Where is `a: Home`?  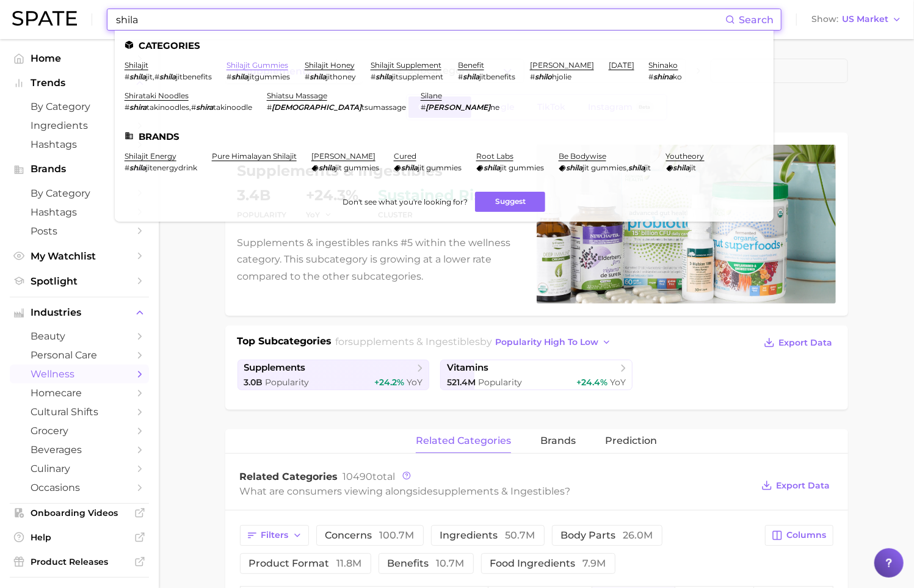
a: Home is located at coordinates (79, 58).